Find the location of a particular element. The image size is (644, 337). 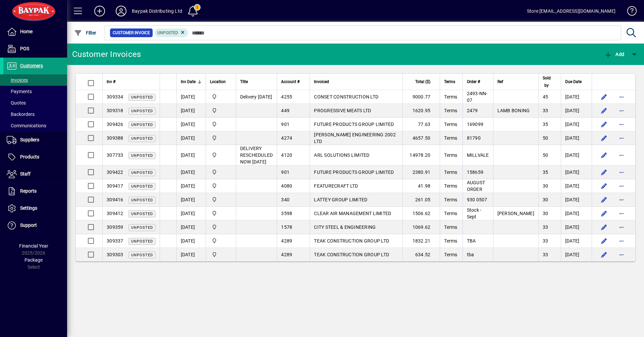

span: Staff is located at coordinates (25, 174).